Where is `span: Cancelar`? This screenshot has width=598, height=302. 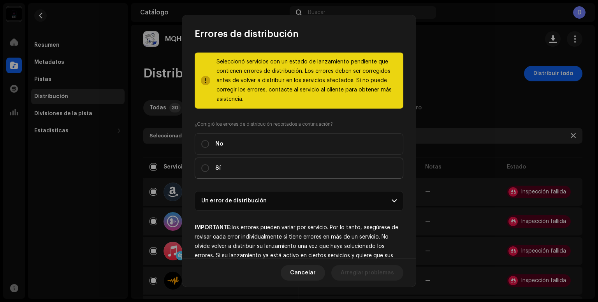 span: Cancelar is located at coordinates (303, 273).